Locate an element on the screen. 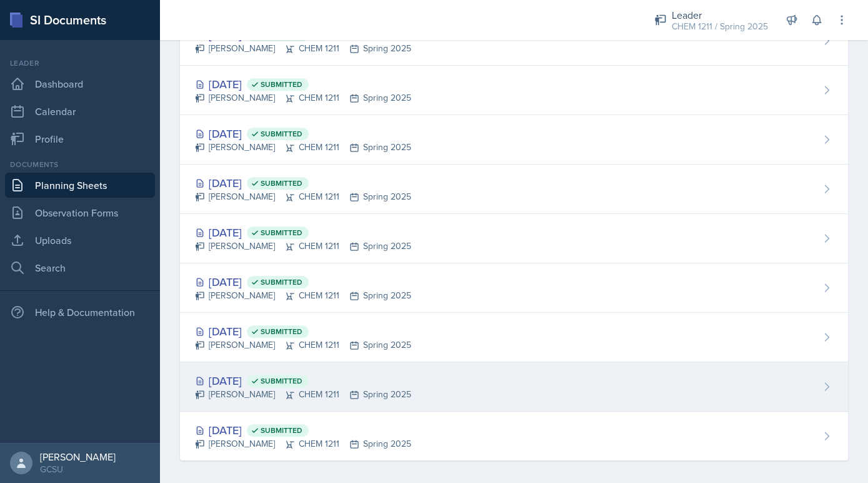 The height and width of the screenshot is (483, 868). div: Documents is located at coordinates (80, 164).